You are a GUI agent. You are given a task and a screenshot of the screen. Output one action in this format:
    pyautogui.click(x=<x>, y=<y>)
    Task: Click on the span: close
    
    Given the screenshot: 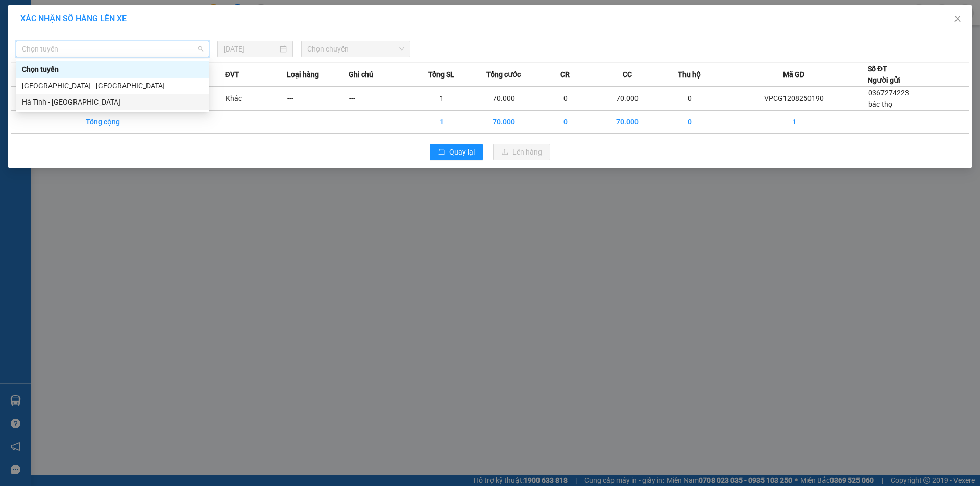 What is the action you would take?
    pyautogui.click(x=957, y=19)
    